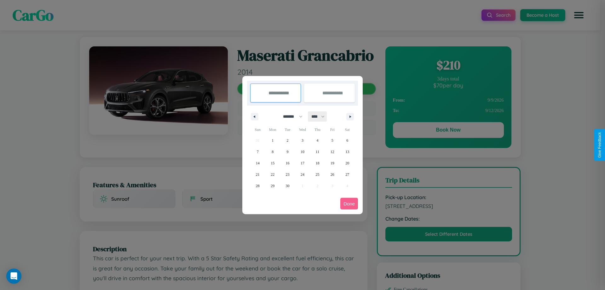 This screenshot has width=605, height=290. I want to click on span: 18, so click(318, 163).